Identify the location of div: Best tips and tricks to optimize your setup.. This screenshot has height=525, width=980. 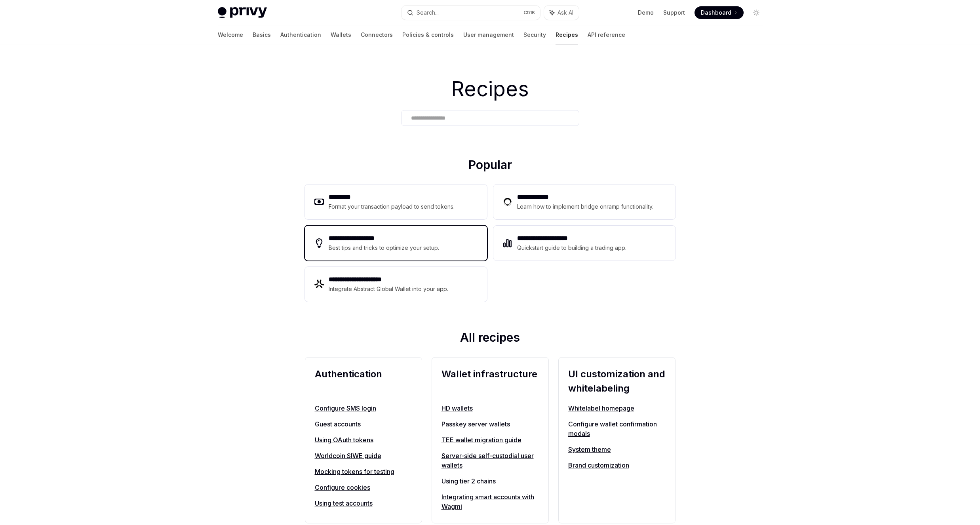
(384, 248).